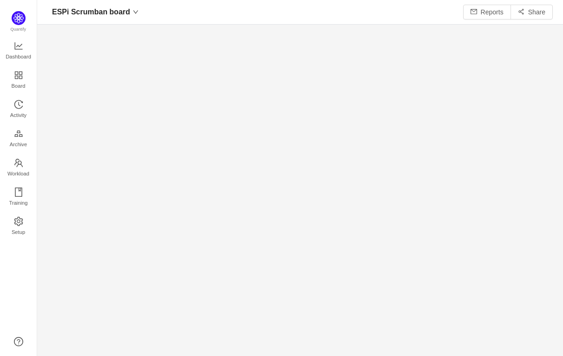  I want to click on span: Archive, so click(18, 144).